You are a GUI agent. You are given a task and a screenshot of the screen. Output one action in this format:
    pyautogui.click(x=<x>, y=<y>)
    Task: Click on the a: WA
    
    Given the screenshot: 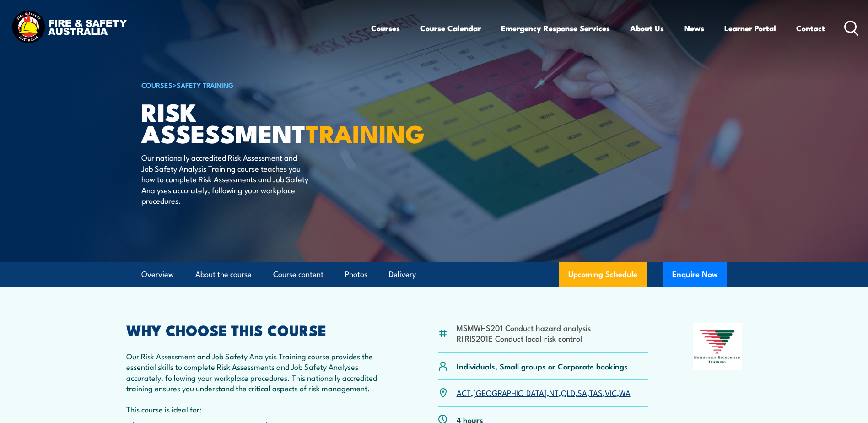 What is the action you would take?
    pyautogui.click(x=625, y=393)
    